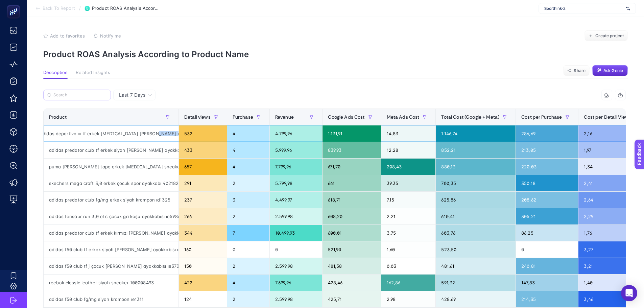  What do you see at coordinates (64, 36) in the screenshot?
I see `button: Add to favorites` at bounding box center [64, 36].